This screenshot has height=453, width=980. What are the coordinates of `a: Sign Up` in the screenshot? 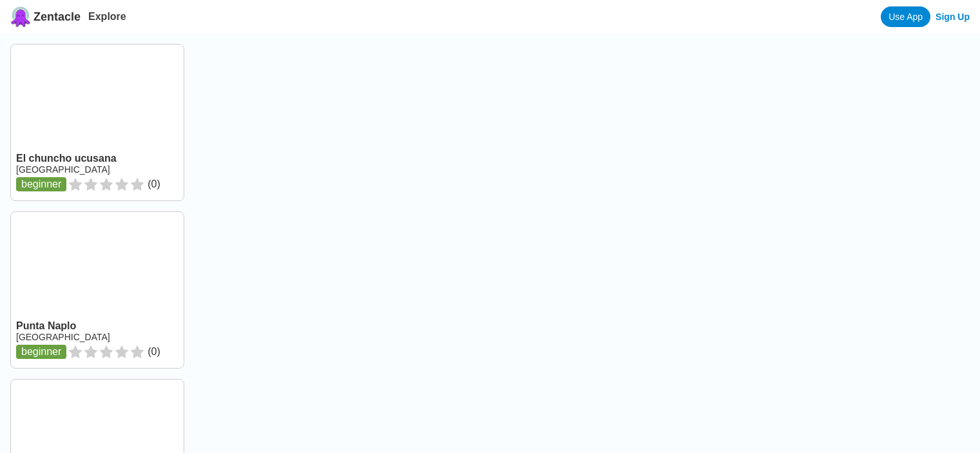 It's located at (952, 17).